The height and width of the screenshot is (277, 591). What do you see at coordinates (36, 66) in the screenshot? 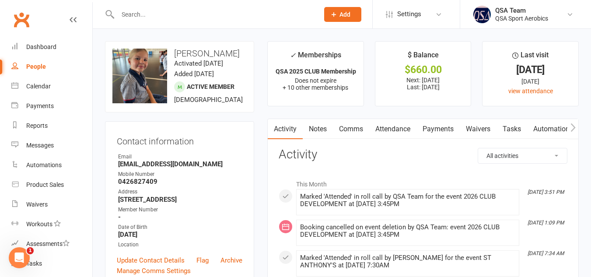
I see `div: People` at bounding box center [36, 66].